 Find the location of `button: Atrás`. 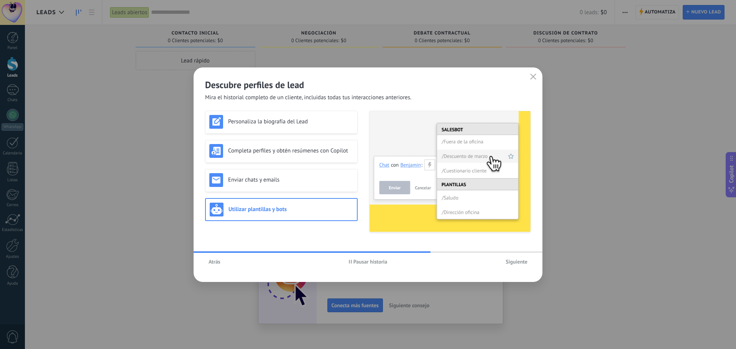

button: Atrás is located at coordinates (214, 262).